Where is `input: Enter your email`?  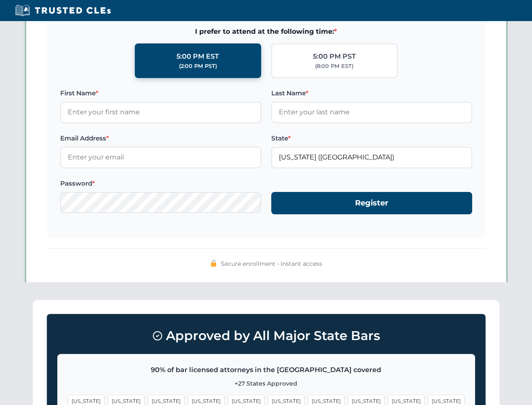 input: Enter your email is located at coordinates (160, 158).